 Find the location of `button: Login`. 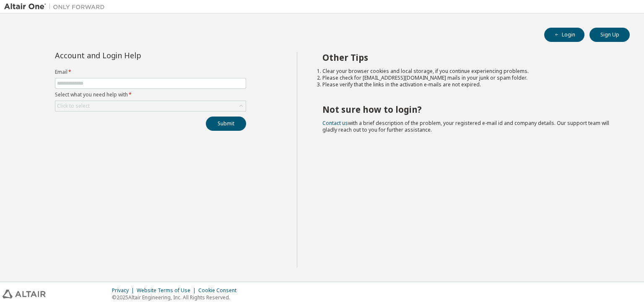

button: Login is located at coordinates (565, 35).